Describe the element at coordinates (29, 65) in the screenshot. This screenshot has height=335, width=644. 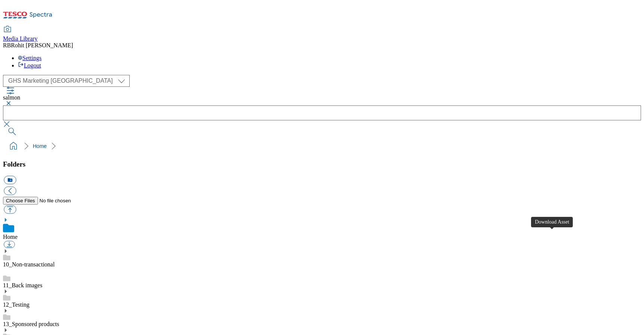
I see `a: Logout` at that location.